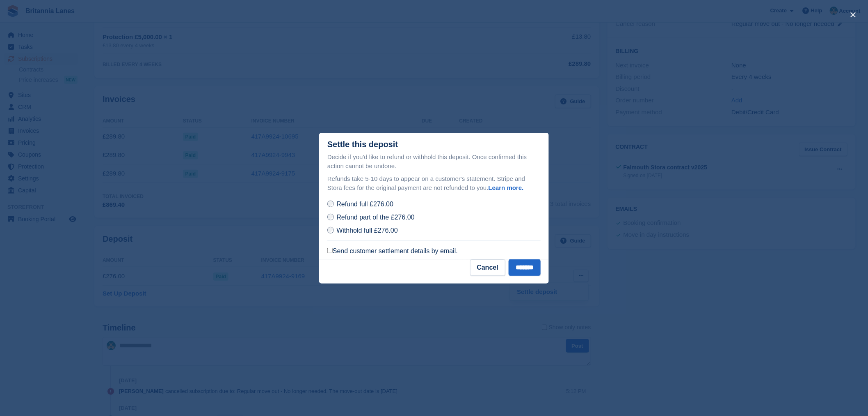 This screenshot has width=868, height=416. I want to click on span: Refund part of the £276.00, so click(375, 217).